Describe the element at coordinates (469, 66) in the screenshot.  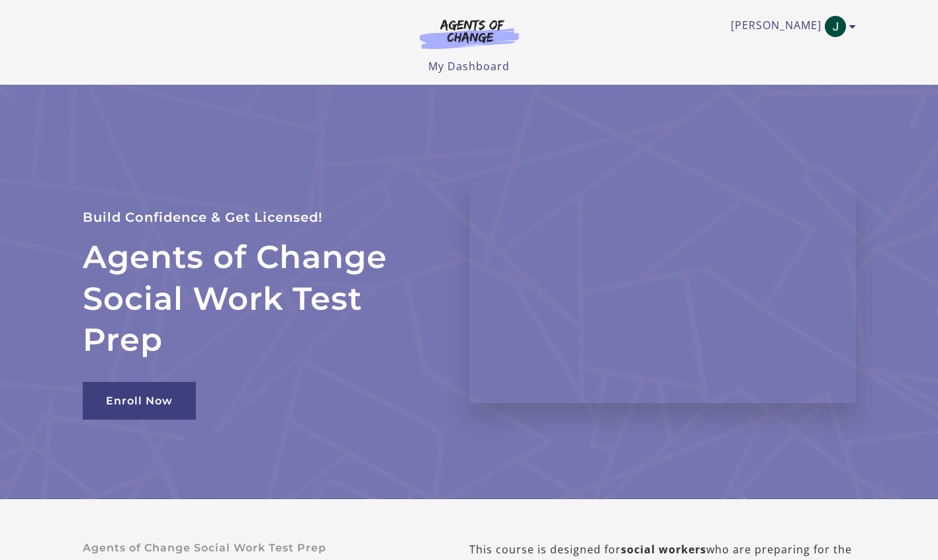
I see `a: My Dashboard` at that location.